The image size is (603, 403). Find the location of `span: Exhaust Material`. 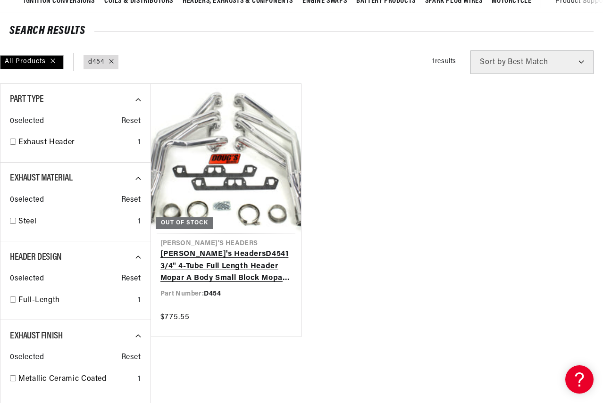

span: Exhaust Material is located at coordinates (41, 178).